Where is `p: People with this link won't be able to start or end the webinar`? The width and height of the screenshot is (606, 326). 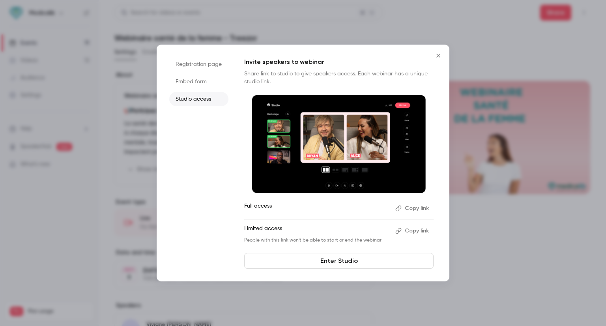 p: People with this link won't be able to start or end the webinar is located at coordinates (316, 240).